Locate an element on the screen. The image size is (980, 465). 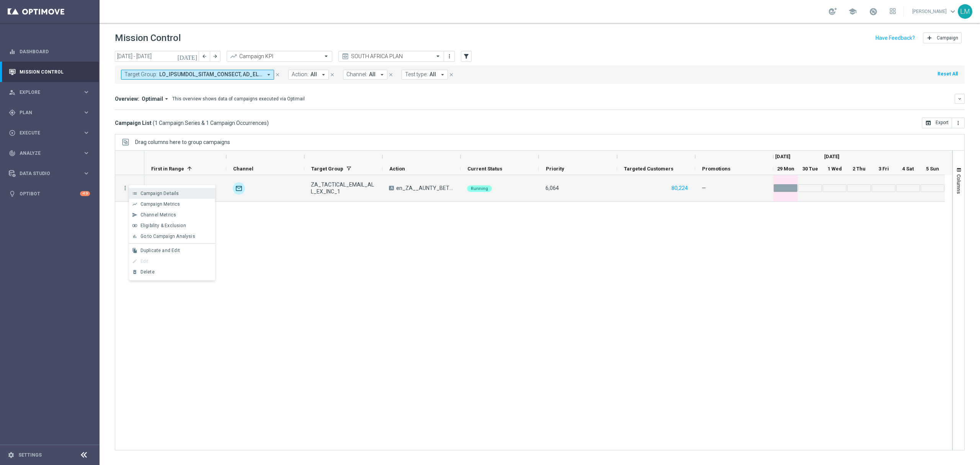
div: +10 is located at coordinates (85, 193).